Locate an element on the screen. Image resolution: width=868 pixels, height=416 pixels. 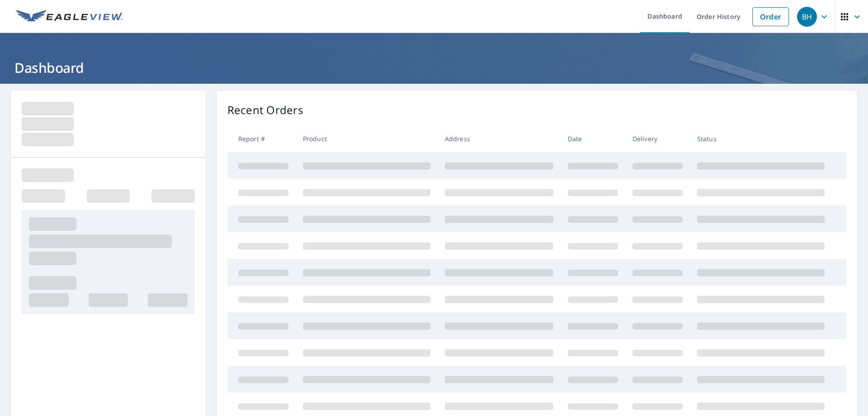
p: Recent Orders is located at coordinates (265, 110).